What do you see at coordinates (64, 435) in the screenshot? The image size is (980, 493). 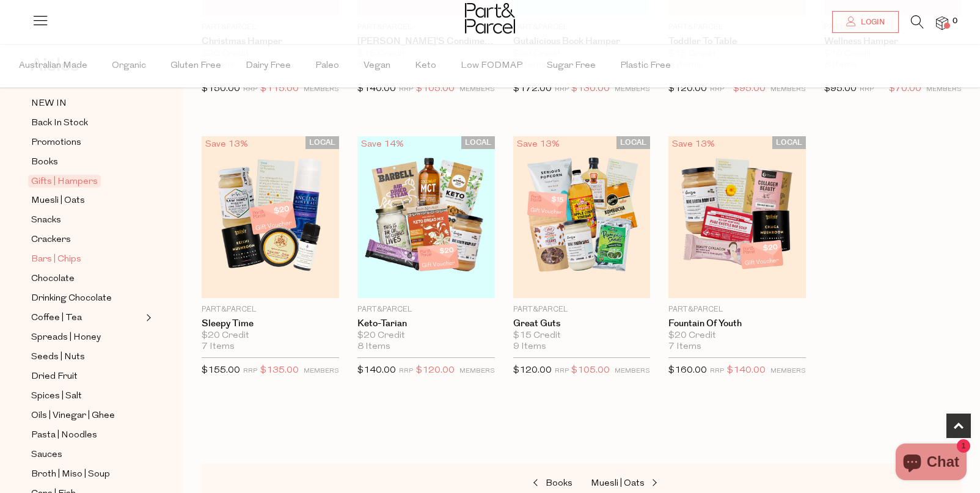 I see `span: Pasta | Noodles` at bounding box center [64, 435].